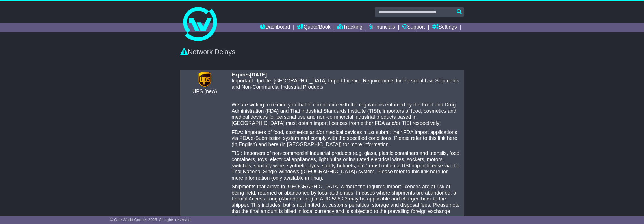 Image resolution: width=644 pixels, height=224 pixels. Describe the element at coordinates (346, 75) in the screenshot. I see `div: Expires` at that location.